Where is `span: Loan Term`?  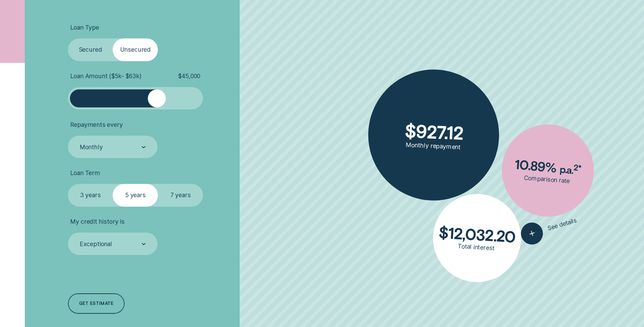
span: Loan Term is located at coordinates (85, 173).